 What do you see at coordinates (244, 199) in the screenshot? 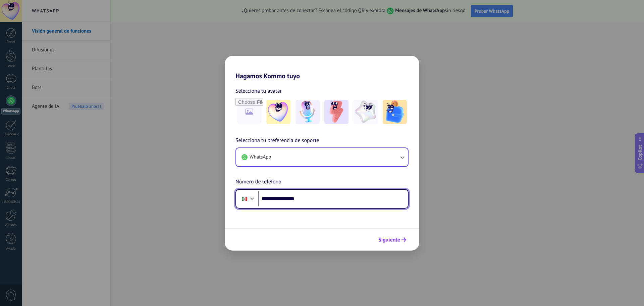
I see `div: Mexico: + 52` at bounding box center [244, 199].